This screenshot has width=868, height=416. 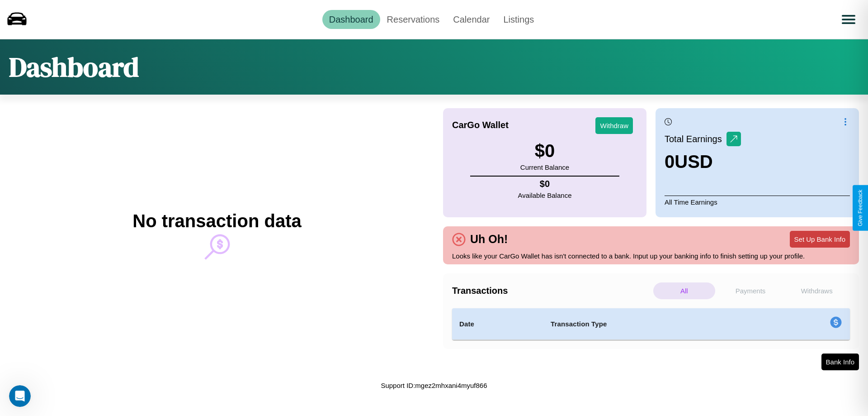 I want to click on p: Current Balance, so click(x=545, y=167).